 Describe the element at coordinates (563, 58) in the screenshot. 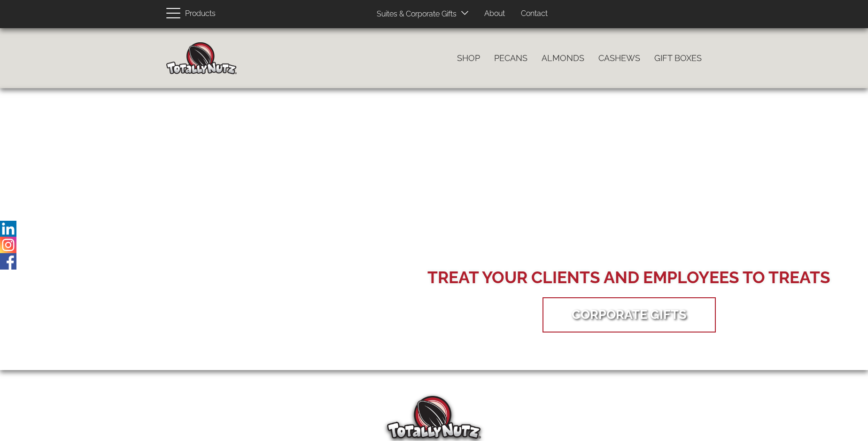

I see `a: Almonds` at that location.